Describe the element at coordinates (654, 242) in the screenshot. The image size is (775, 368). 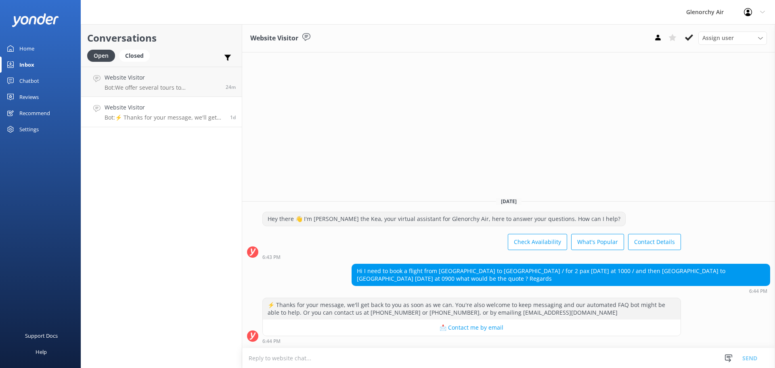
I see `button: Contact Details` at that location.